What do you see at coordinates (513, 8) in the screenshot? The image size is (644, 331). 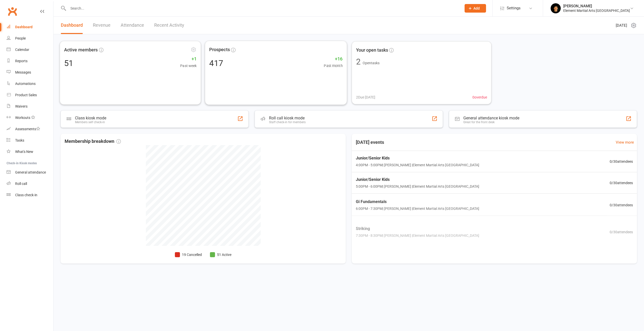 I see `span: Settings` at bounding box center [513, 8].